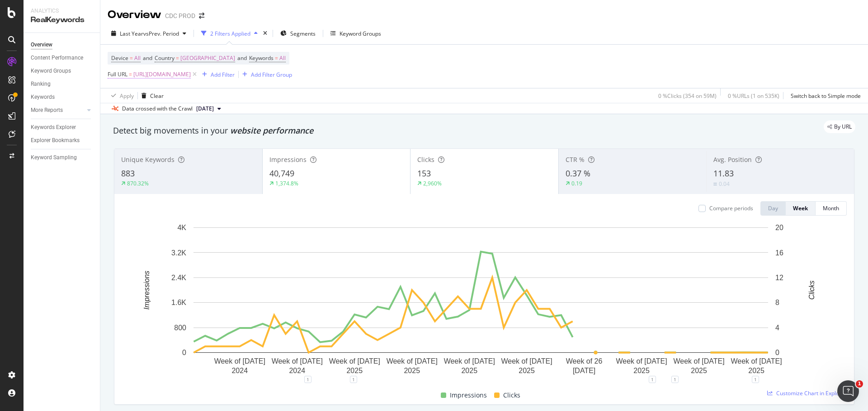 This screenshot has width=868, height=411. I want to click on div: Keyword Sampling, so click(54, 158).